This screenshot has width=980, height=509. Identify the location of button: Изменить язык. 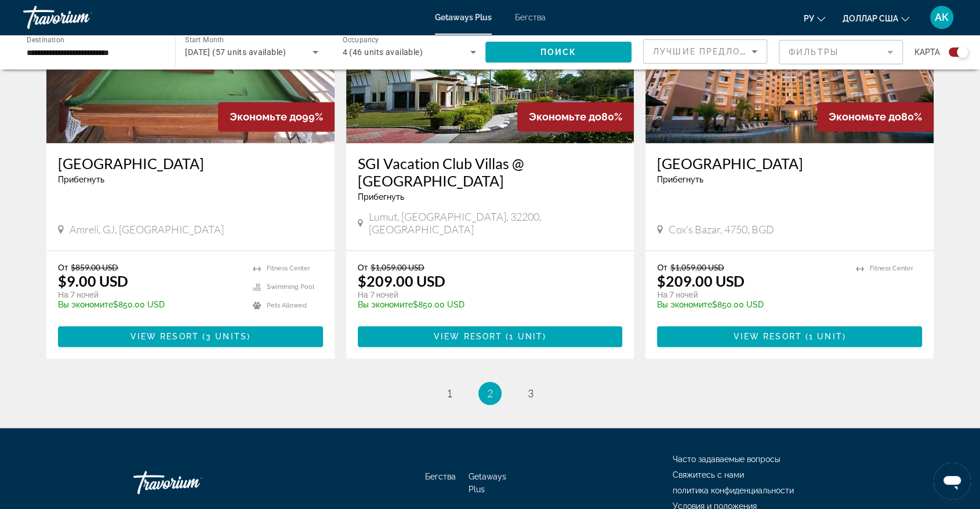
(814, 18).